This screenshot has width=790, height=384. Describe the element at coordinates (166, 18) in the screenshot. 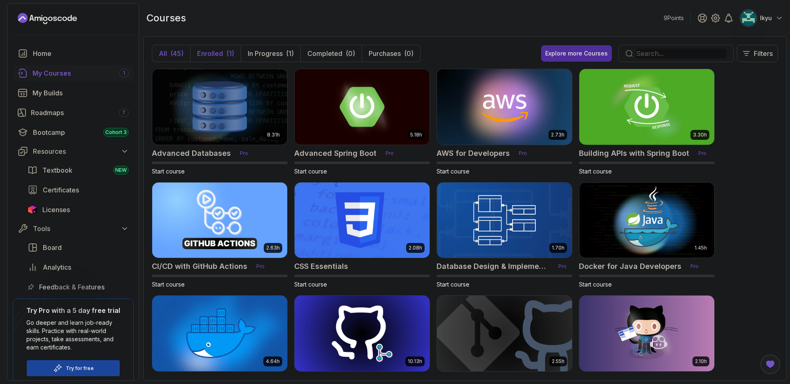

I see `h2: courses` at that location.